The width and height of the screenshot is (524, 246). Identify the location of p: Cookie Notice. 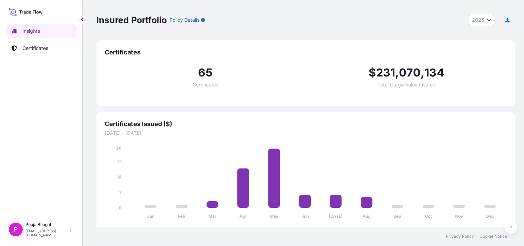
(493, 236).